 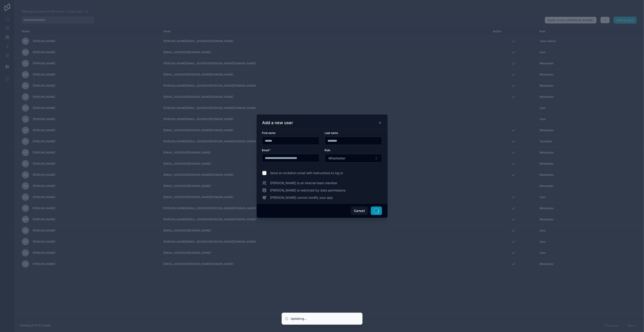 I want to click on div: Updating..., so click(x=299, y=319).